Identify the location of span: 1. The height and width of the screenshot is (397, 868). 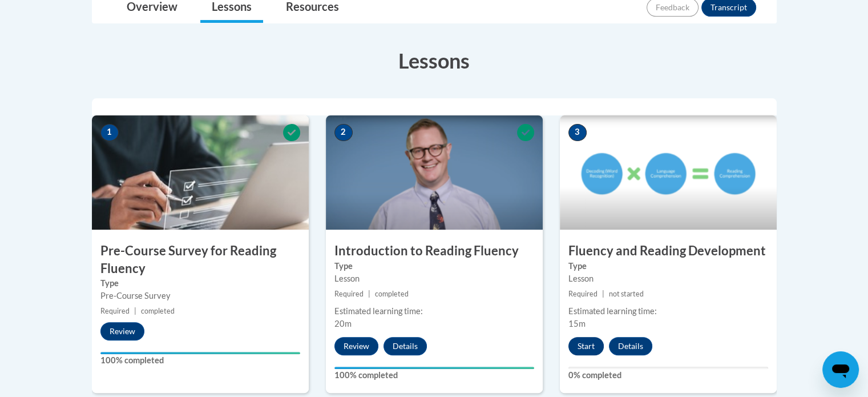
(109, 132).